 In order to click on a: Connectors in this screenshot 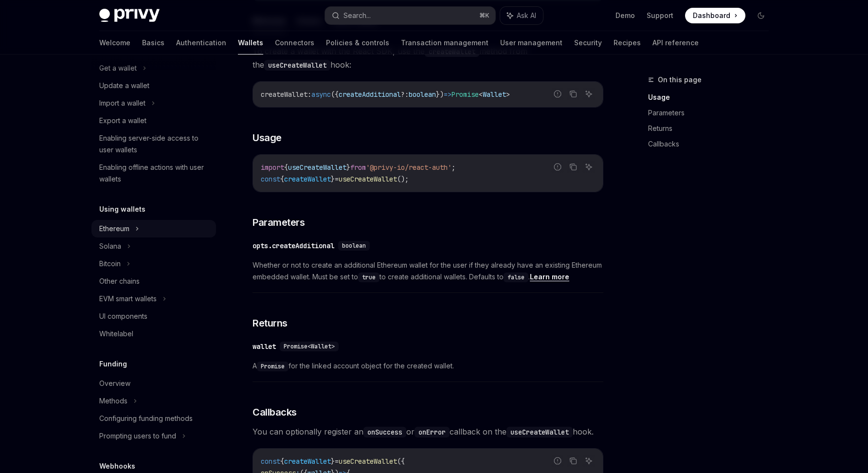, I will do `click(295, 43)`.